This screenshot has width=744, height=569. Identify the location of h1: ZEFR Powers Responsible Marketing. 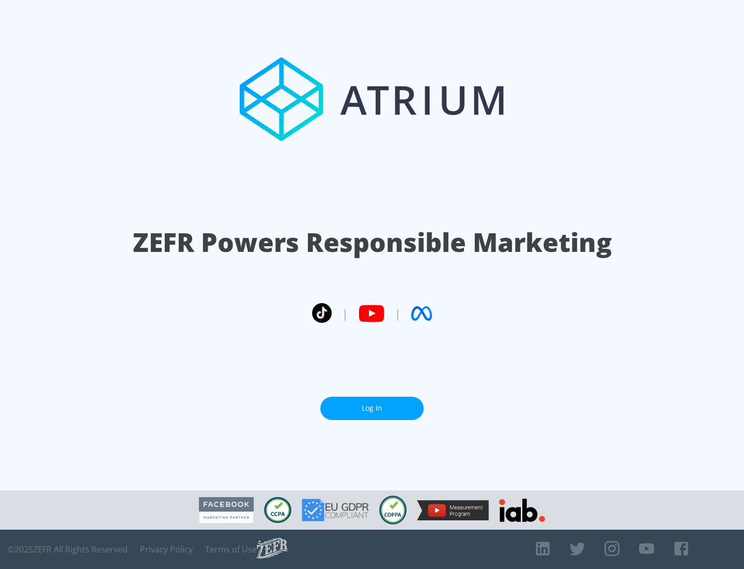
(372, 242).